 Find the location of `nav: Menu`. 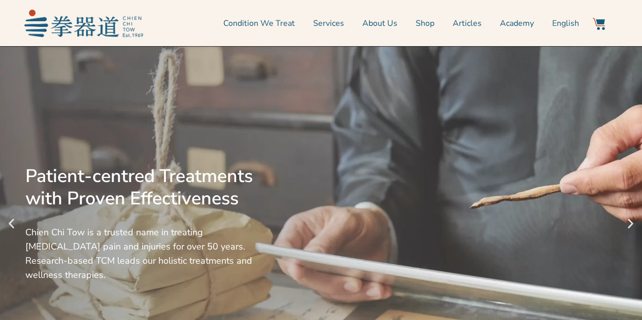

nav: Menu is located at coordinates (364, 23).